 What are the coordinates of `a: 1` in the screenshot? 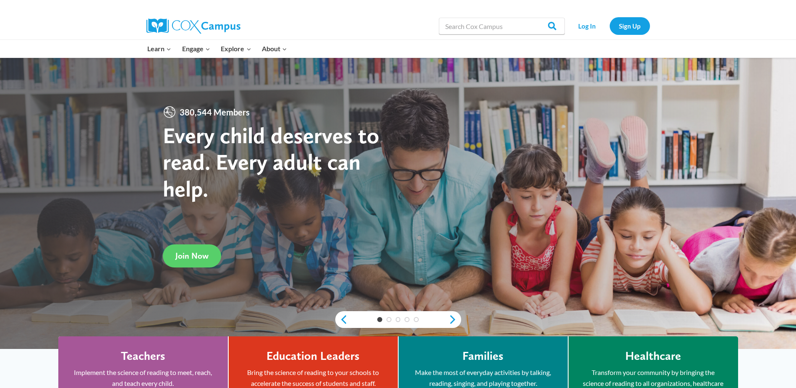 It's located at (380, 319).